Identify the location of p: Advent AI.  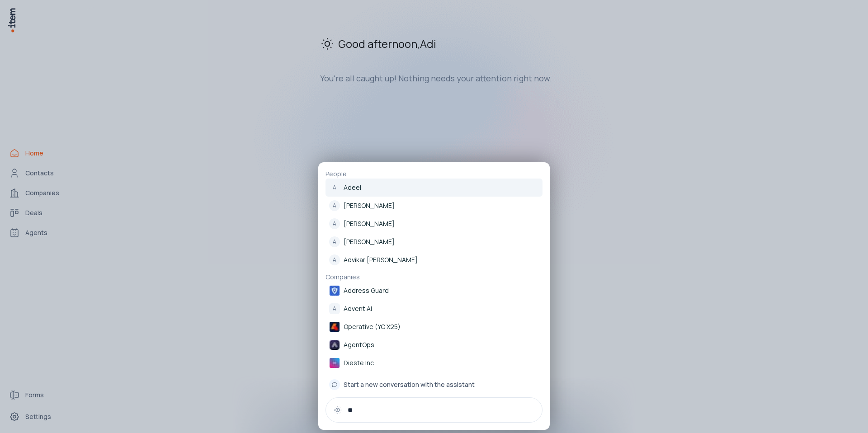
(358, 309).